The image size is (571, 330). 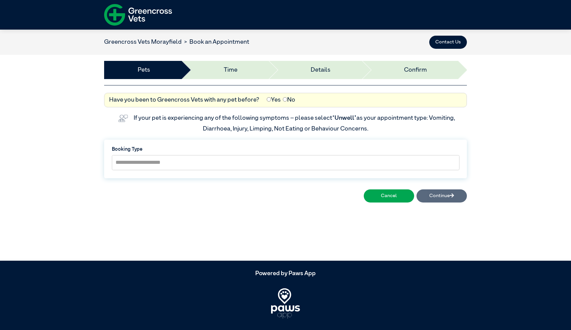 I want to click on img: PawsApp, so click(x=286, y=303).